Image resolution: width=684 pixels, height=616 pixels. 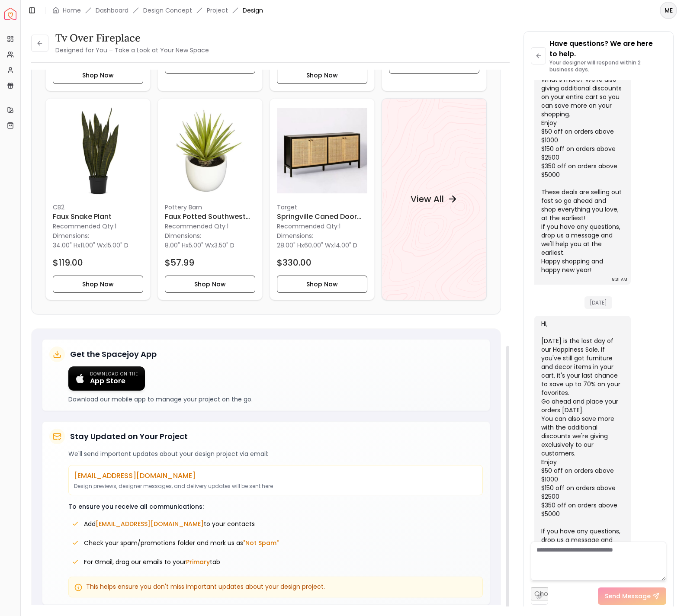 I want to click on h6: Faux Potted Southwest Plants, so click(x=210, y=216).